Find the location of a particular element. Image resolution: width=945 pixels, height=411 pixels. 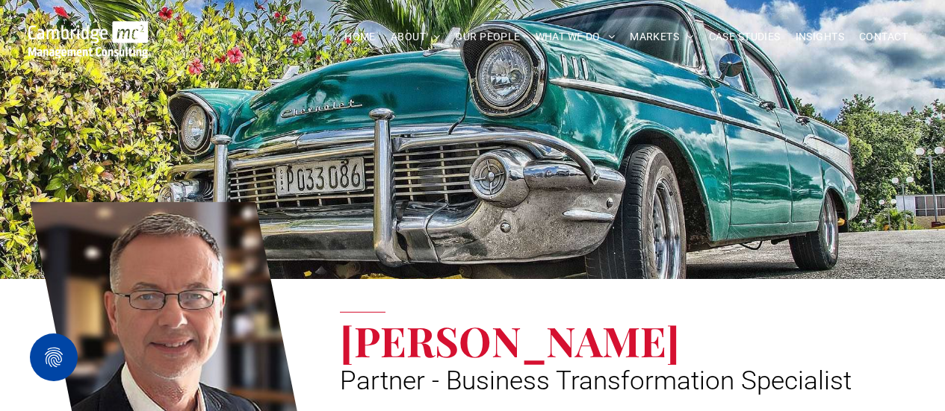

a: CASE STUDIES is located at coordinates (744, 37).